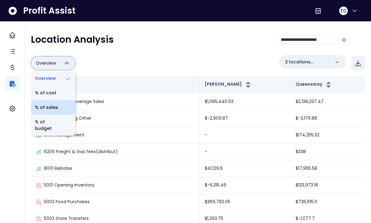 This screenshot has height=223, width=371. I want to click on td: $-3,179.86, so click(328, 119).